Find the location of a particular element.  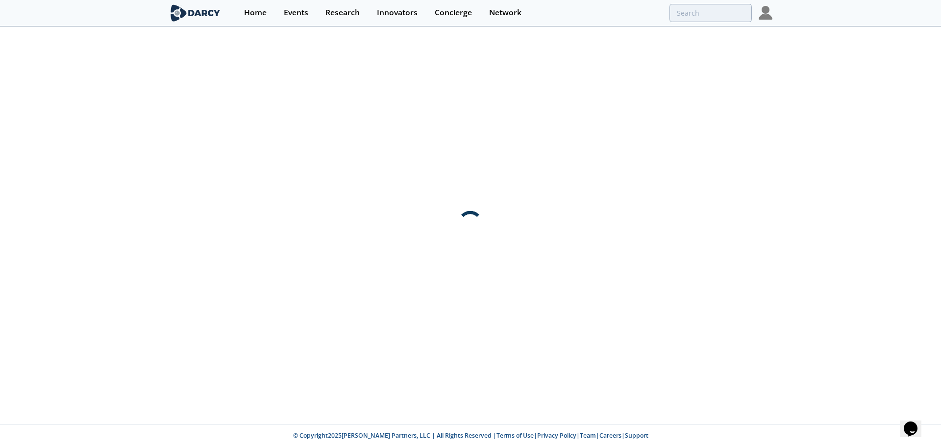

a: Privacy Policy is located at coordinates (557, 435).